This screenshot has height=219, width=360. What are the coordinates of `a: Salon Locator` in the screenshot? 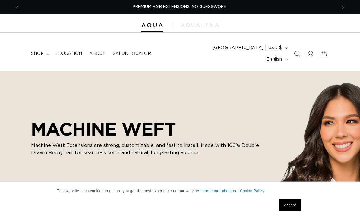 It's located at (132, 54).